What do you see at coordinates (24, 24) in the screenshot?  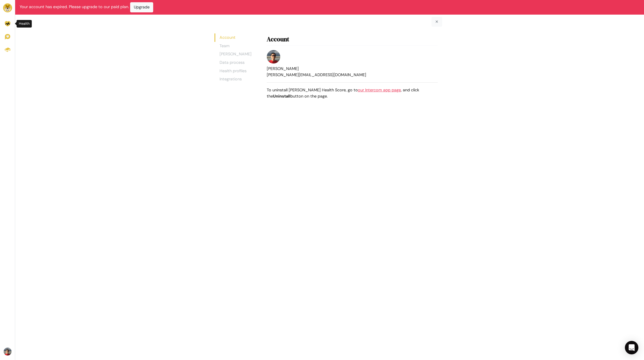 I see `div: Health` at bounding box center [24, 24].